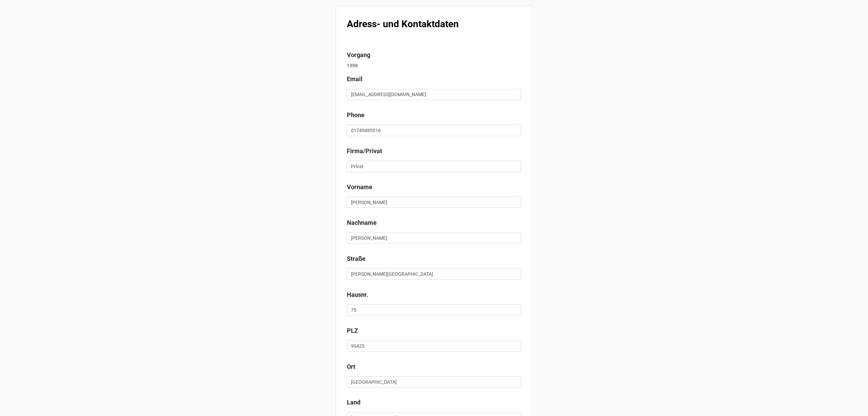  I want to click on label: PLZ, so click(352, 331).